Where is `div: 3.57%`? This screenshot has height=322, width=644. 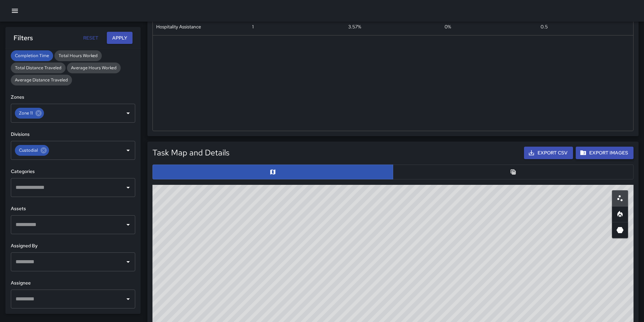 div: 3.57% is located at coordinates (355, 27).